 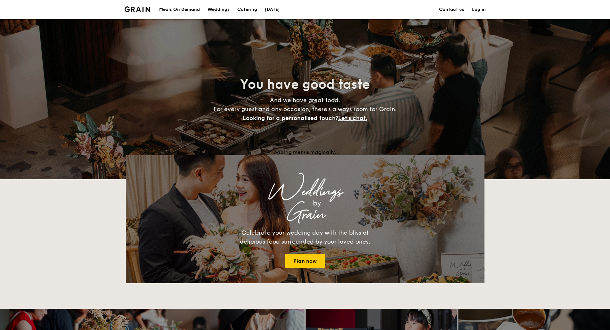 What do you see at coordinates (305, 261) in the screenshot?
I see `a: Plan now` at bounding box center [305, 261].